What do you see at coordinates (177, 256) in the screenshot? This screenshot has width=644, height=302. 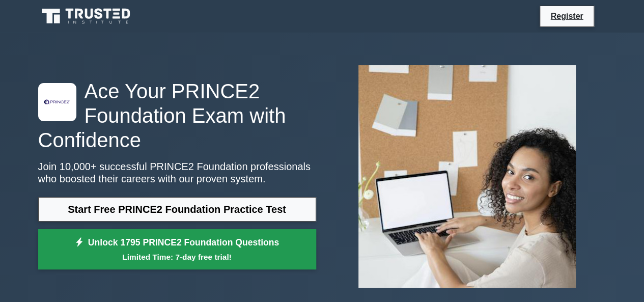 I see `small: Limited Time: 7-day free trial!` at bounding box center [177, 256].